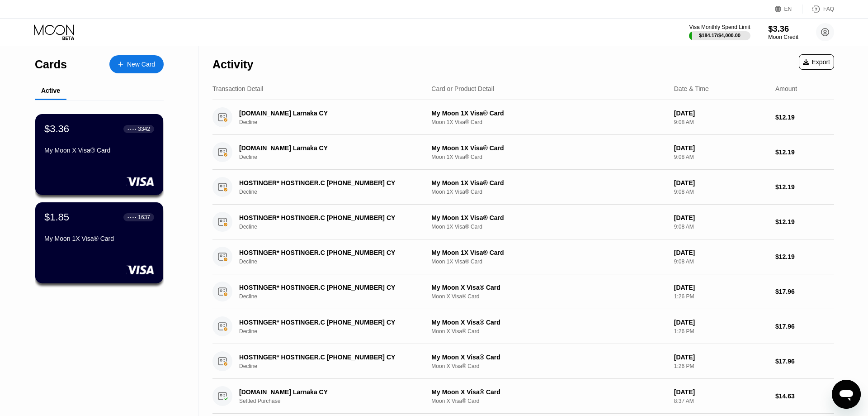  Describe the element at coordinates (99, 243) in the screenshot. I see `div: $1.85● ● ● ●1637My Moon 1X Visa® Card` at that location.